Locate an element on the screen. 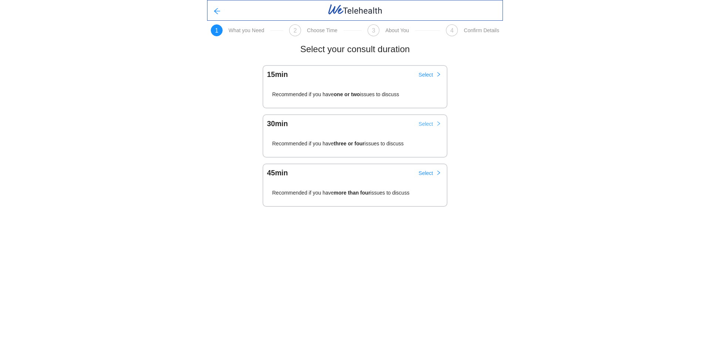 The height and width of the screenshot is (337, 710). div: 45 min is located at coordinates (275, 173).